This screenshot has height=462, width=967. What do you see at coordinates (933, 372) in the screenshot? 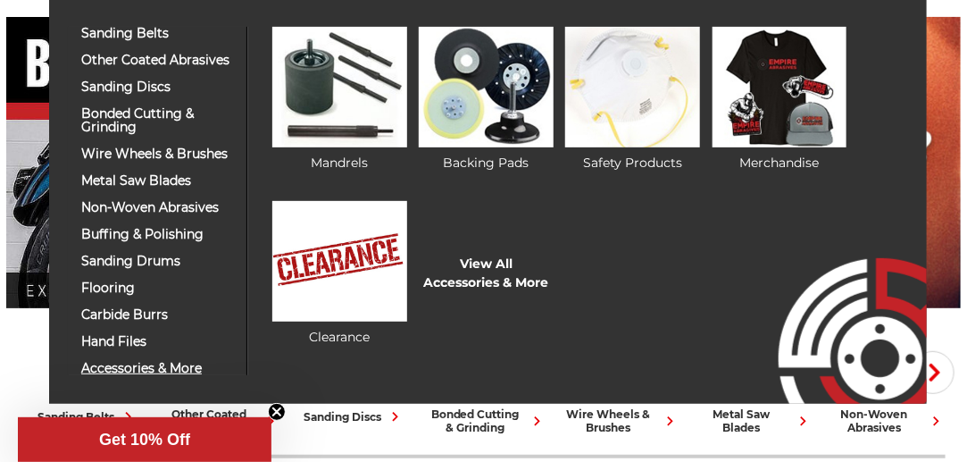
I see `button: Next` at bounding box center [933, 372].